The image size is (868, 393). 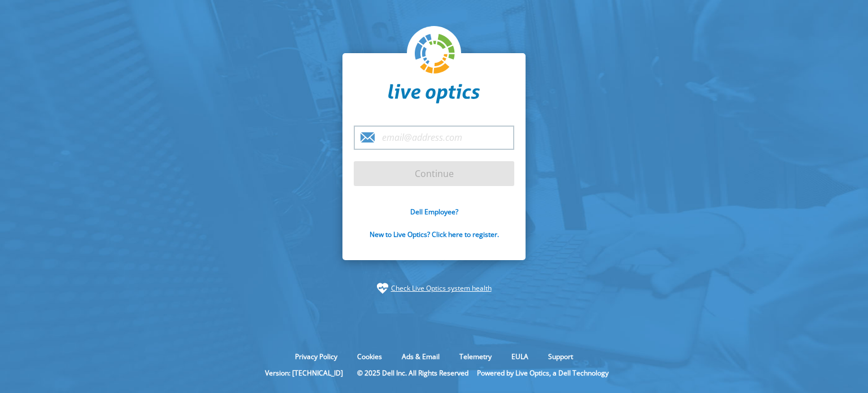 What do you see at coordinates (370, 356) in the screenshot?
I see `a: Cookies` at bounding box center [370, 356].